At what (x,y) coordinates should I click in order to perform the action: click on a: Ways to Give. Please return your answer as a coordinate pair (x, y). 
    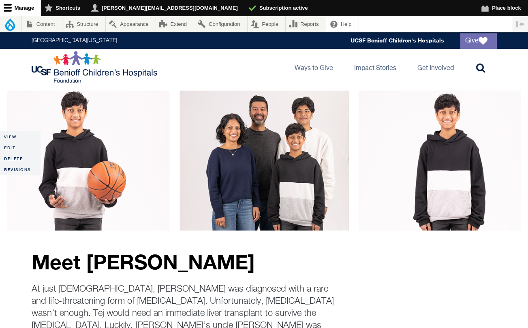
    Looking at the image, I should click on (313, 67).